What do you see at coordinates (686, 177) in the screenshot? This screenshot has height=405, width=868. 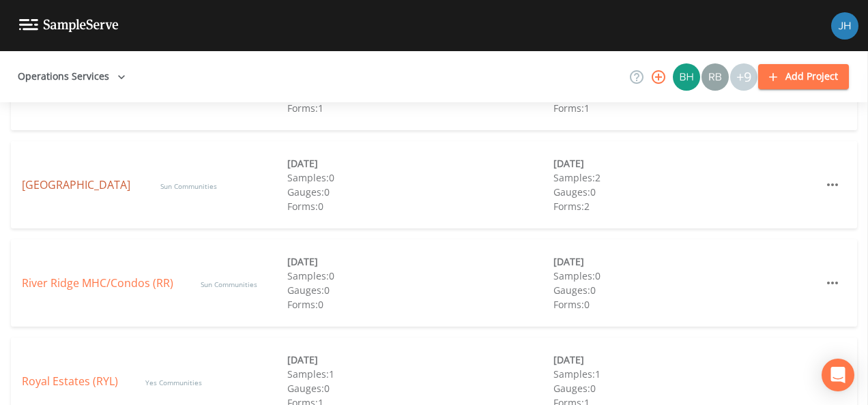 I see `div: Samples: 2` at bounding box center [686, 177].